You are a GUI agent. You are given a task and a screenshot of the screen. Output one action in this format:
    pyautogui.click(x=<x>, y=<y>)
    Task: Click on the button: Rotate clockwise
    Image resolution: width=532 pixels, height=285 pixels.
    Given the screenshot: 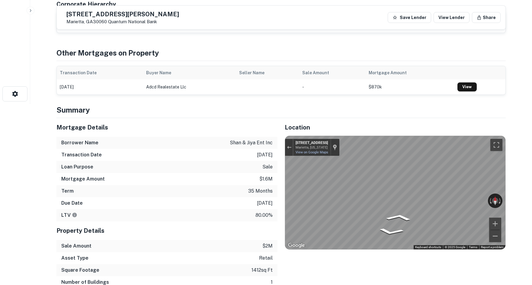 What is the action you would take?
    pyautogui.click(x=500, y=201)
    